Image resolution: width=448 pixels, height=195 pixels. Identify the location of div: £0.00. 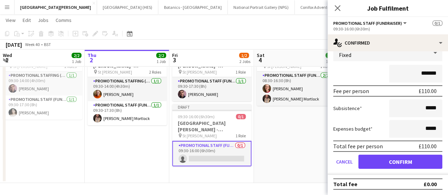
(430, 184).